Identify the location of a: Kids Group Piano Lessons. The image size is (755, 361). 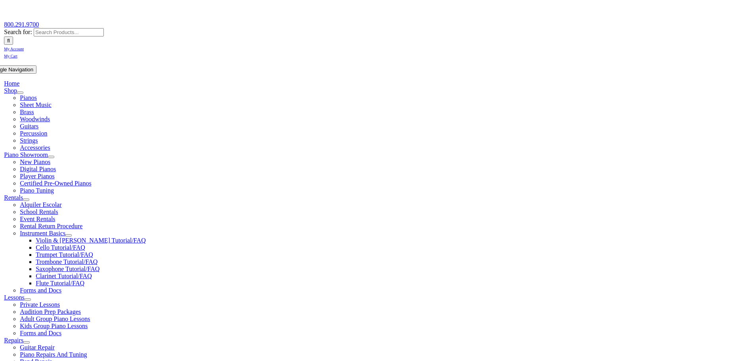
(54, 326).